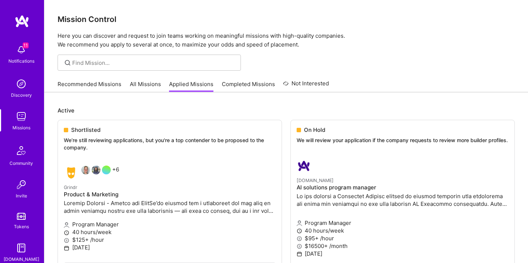 Image resolution: width=528 pixels, height=263 pixels. I want to click on div: Missions, so click(21, 128).